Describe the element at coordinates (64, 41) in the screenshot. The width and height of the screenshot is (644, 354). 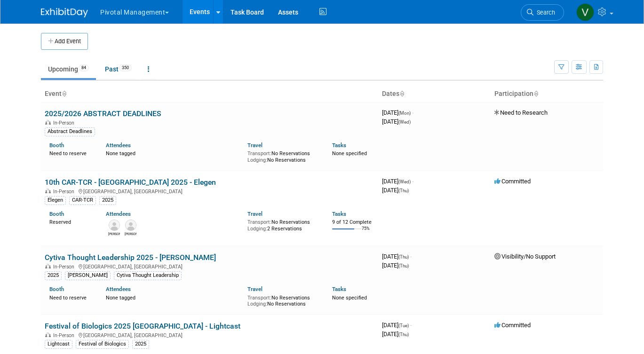
I see `button: Add Event` at that location.